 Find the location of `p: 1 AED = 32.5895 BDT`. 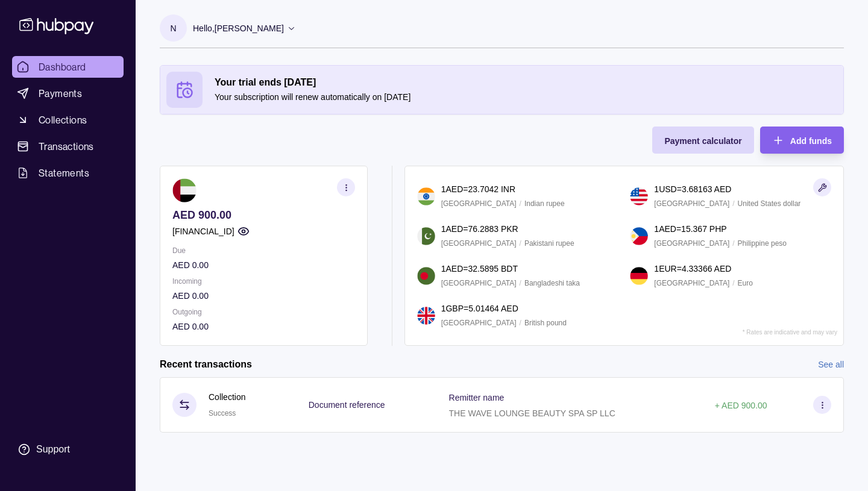

p: 1 AED = 32.5895 BDT is located at coordinates (479, 269).